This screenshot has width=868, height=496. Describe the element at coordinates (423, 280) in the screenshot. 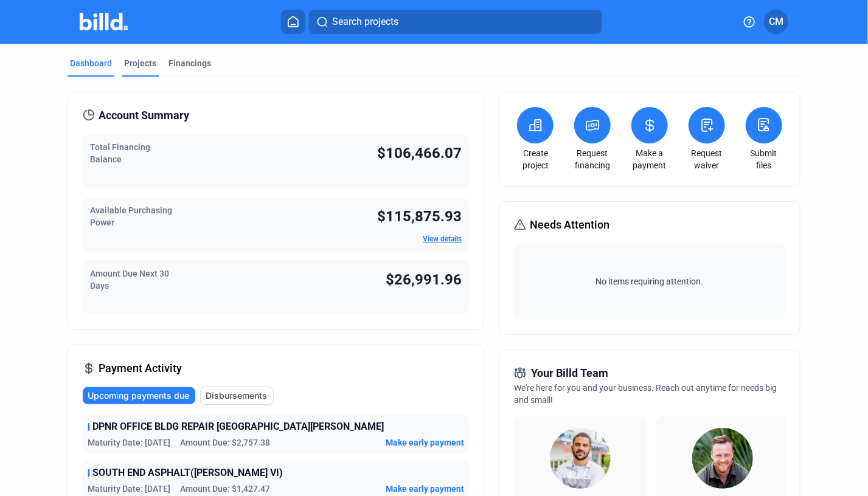

I see `span: $26,991.96` at that location.